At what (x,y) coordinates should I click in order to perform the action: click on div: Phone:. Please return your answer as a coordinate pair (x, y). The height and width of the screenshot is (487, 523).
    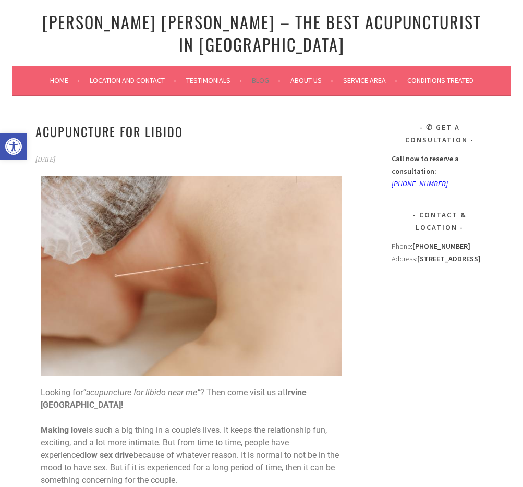
    Looking at the image, I should click on (439, 246).